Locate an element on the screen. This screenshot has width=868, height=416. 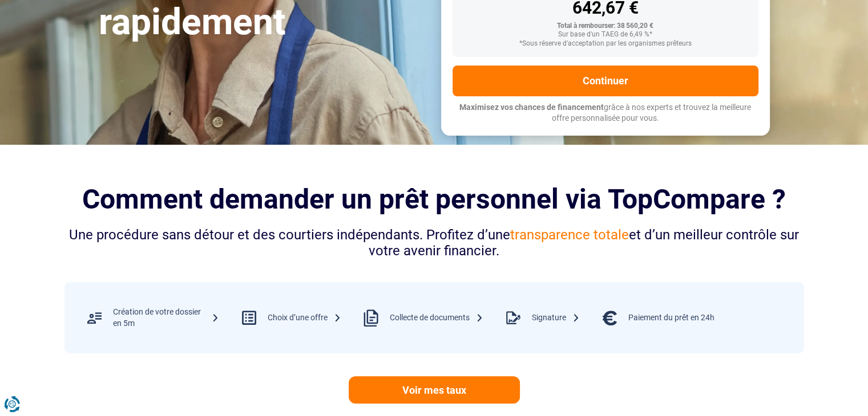
div: Création de votre dossier en 5m is located at coordinates (166, 318).